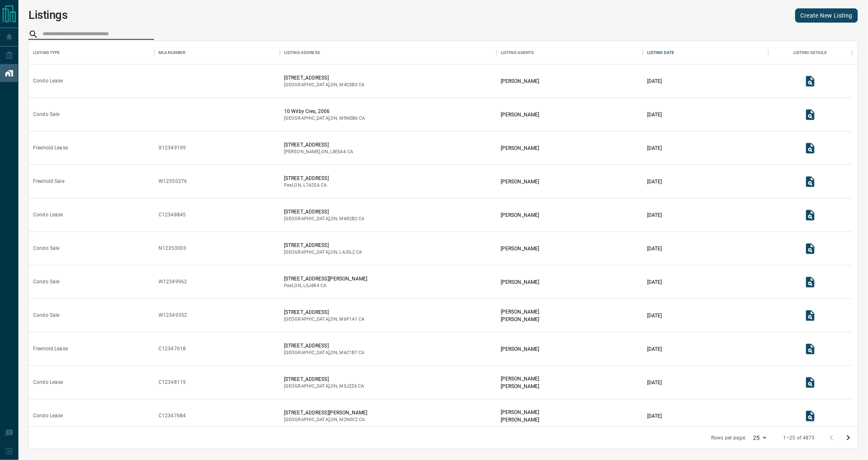 The image size is (868, 460). I want to click on span: m6p1a1, so click(348, 319).